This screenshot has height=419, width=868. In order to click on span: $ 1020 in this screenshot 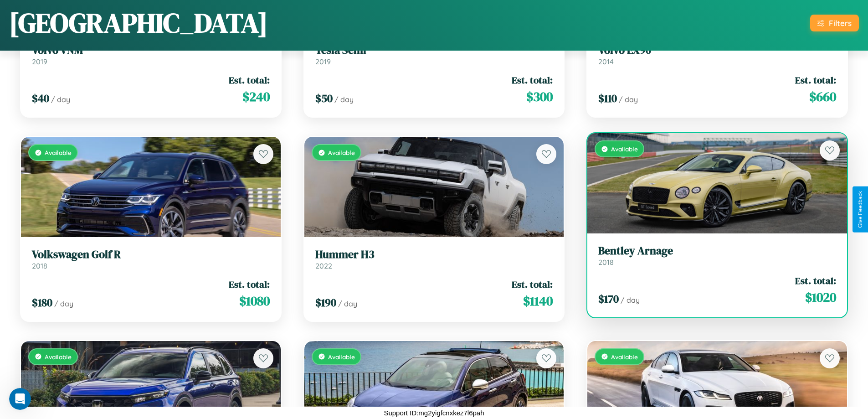, I will do `click(820, 297)`.